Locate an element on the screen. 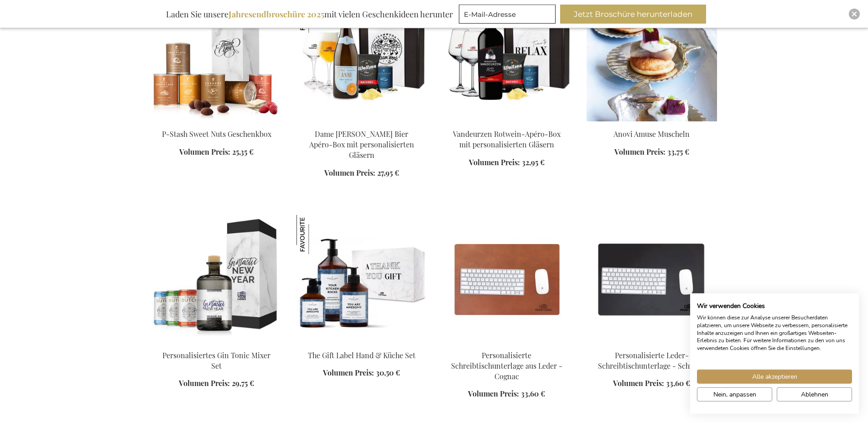 The image size is (868, 423). button: cookie Einstellungen anpassen is located at coordinates (735, 394).